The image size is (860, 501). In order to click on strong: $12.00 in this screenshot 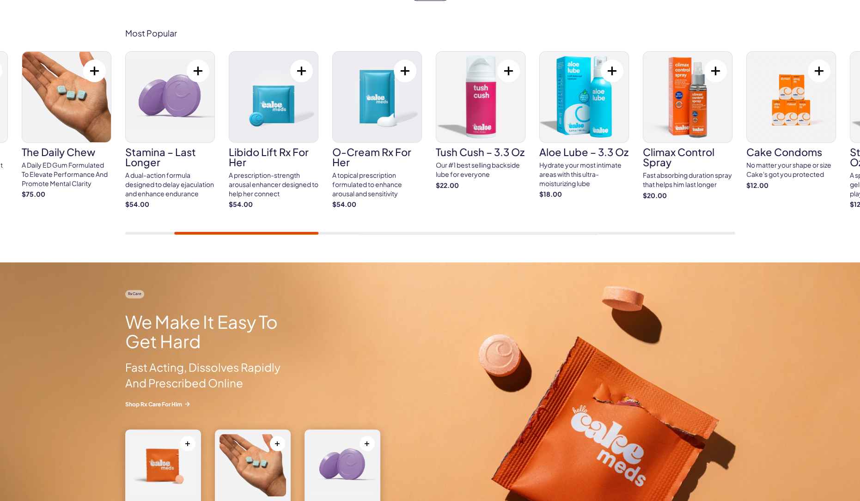, I will do `click(791, 186)`.